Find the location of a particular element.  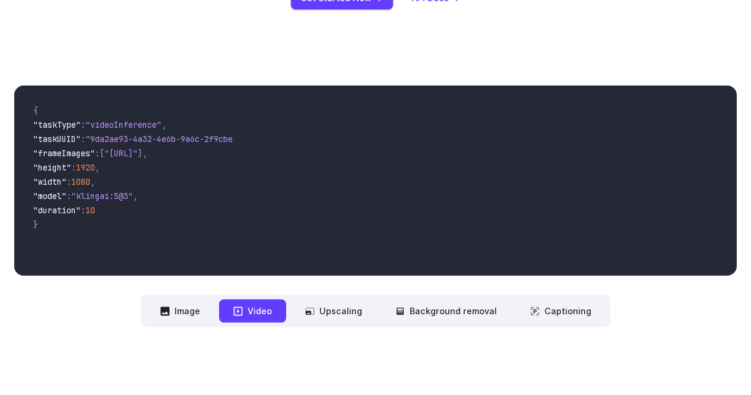

span: 1920 is located at coordinates (86, 167).